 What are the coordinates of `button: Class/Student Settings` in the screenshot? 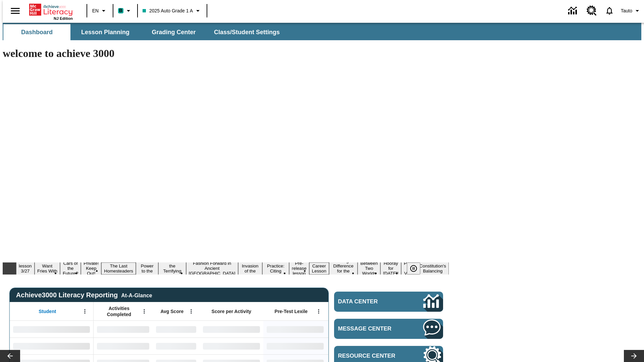 It's located at (247, 32).